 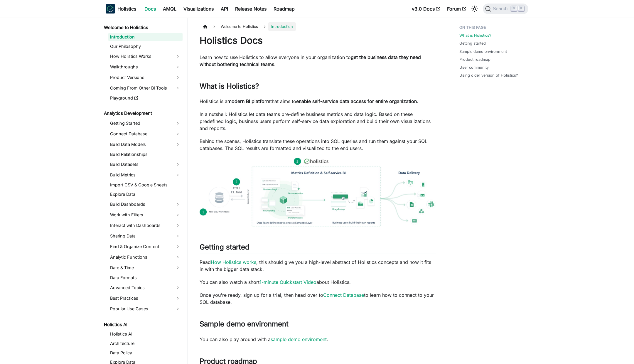 I want to click on a: AMQL, so click(x=170, y=9).